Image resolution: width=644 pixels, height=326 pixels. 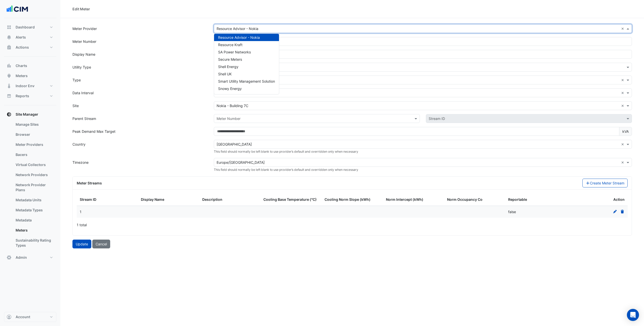 I want to click on app-icon: Site Manager, so click(x=9, y=114).